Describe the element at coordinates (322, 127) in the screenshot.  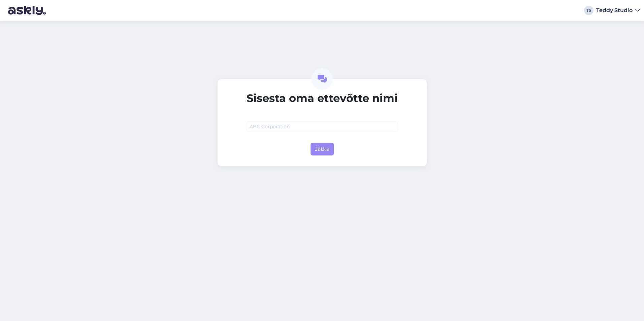
I see `input: ABC Corporation` at that location.